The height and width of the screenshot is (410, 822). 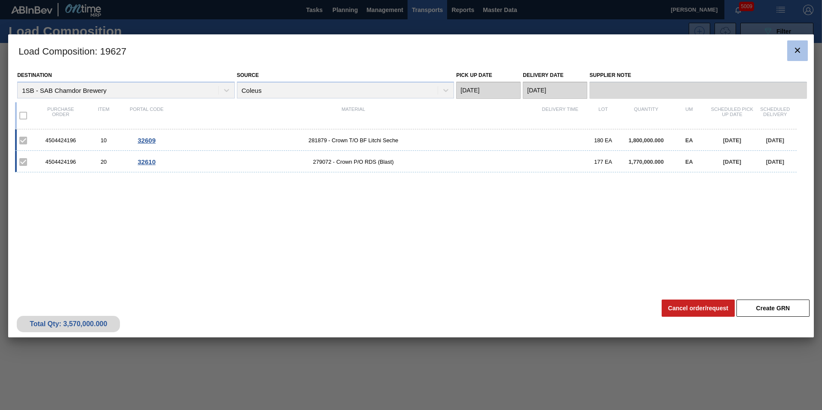 What do you see at coordinates (353, 140) in the screenshot?
I see `span: 281879 - Crown T/O BF Litchi Seche` at bounding box center [353, 140].